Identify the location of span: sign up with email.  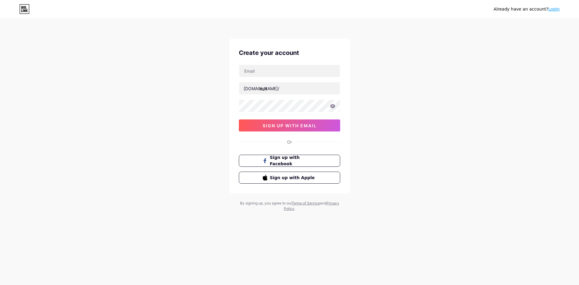
(289, 125).